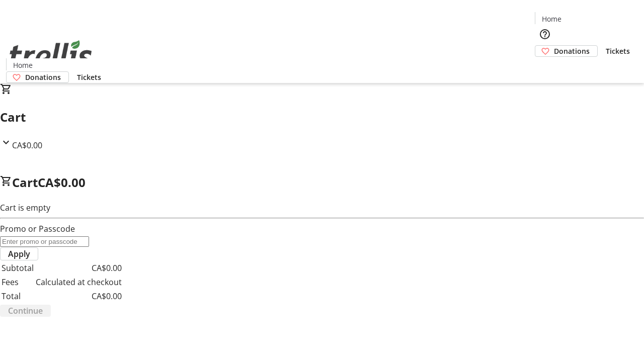  Describe the element at coordinates (18, 268) in the screenshot. I see `td: Subtotal` at that location.